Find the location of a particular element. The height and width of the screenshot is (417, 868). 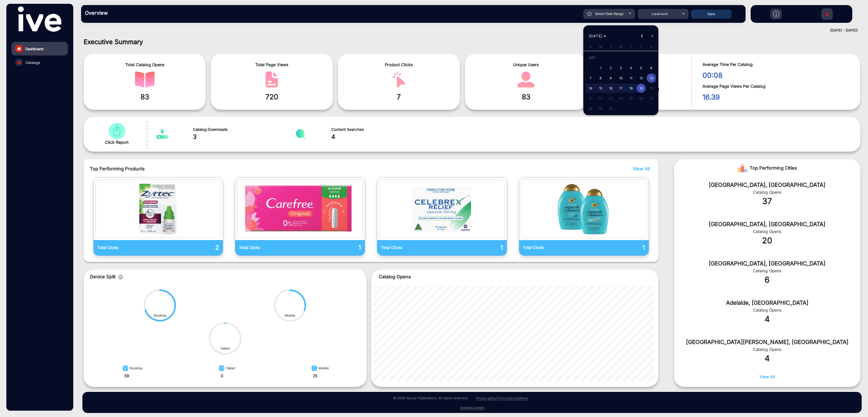

span: F is located at coordinates (641, 47).